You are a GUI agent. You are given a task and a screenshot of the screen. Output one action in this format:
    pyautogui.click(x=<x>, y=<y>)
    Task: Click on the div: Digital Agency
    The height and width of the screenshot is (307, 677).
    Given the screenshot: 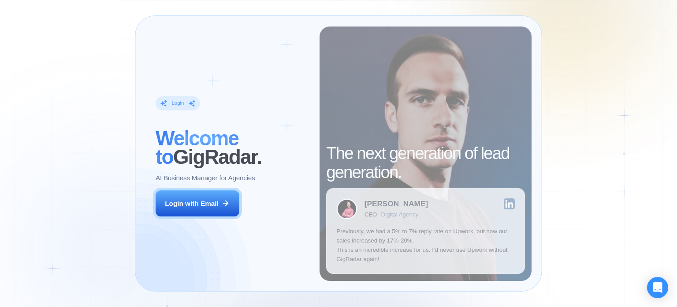 What is the action you would take?
    pyautogui.click(x=400, y=214)
    